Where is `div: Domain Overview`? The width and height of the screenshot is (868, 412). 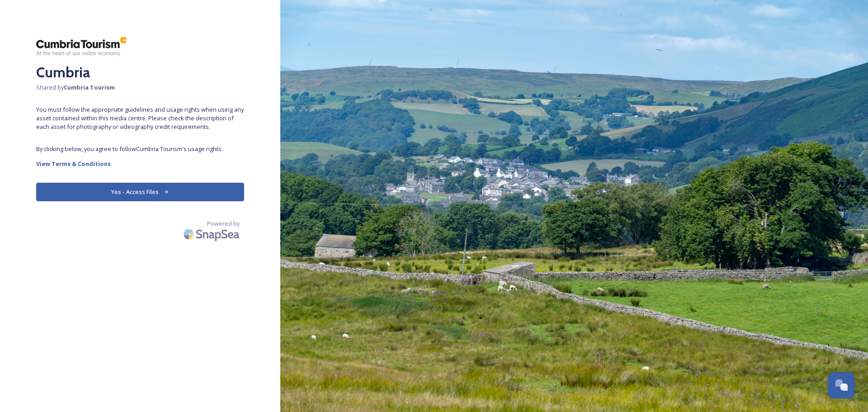 div: Domain Overview is located at coordinates (57, 56).